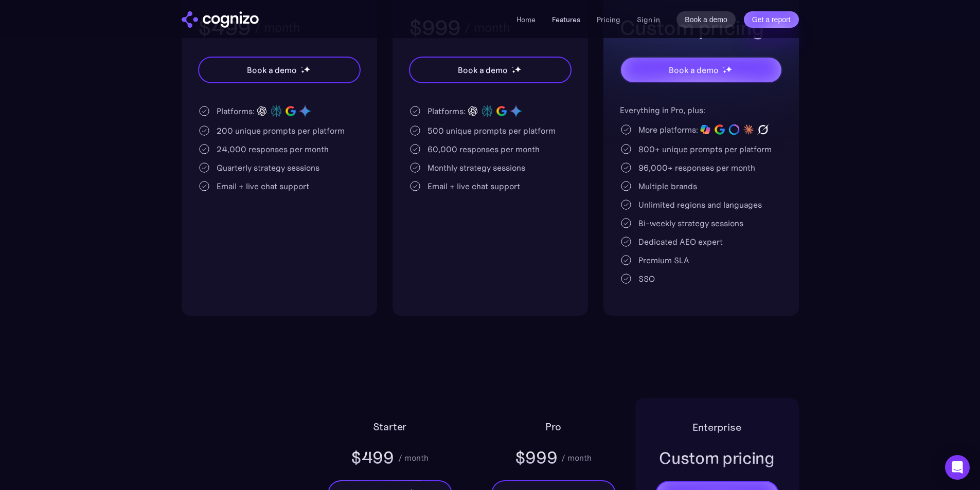  Describe the element at coordinates (668, 129) in the screenshot. I see `div: More platforms:` at that location.